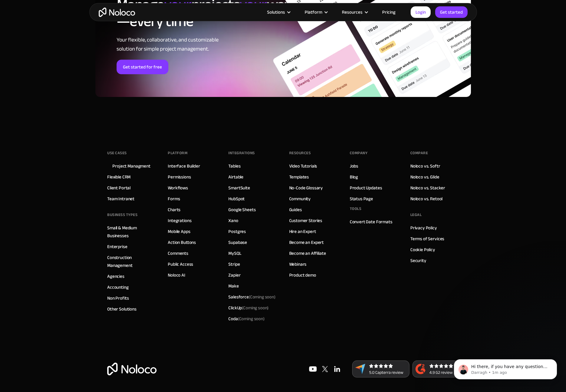 The image size is (566, 392). What do you see at coordinates (118, 298) in the screenshot?
I see `a: Non Profits` at bounding box center [118, 298].